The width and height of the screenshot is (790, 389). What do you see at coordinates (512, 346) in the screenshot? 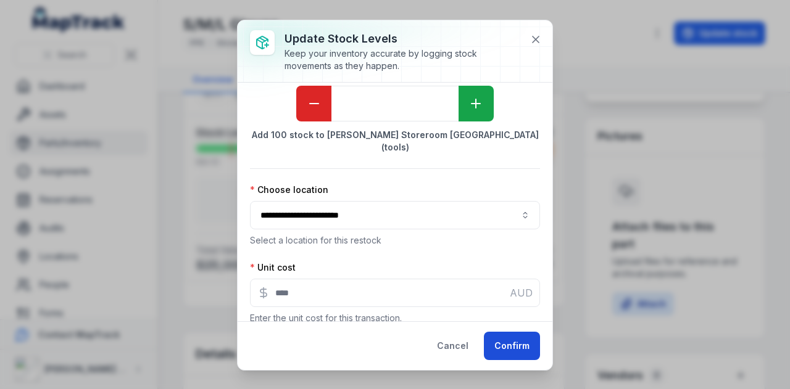
I see `button: Confirm` at bounding box center [512, 346].